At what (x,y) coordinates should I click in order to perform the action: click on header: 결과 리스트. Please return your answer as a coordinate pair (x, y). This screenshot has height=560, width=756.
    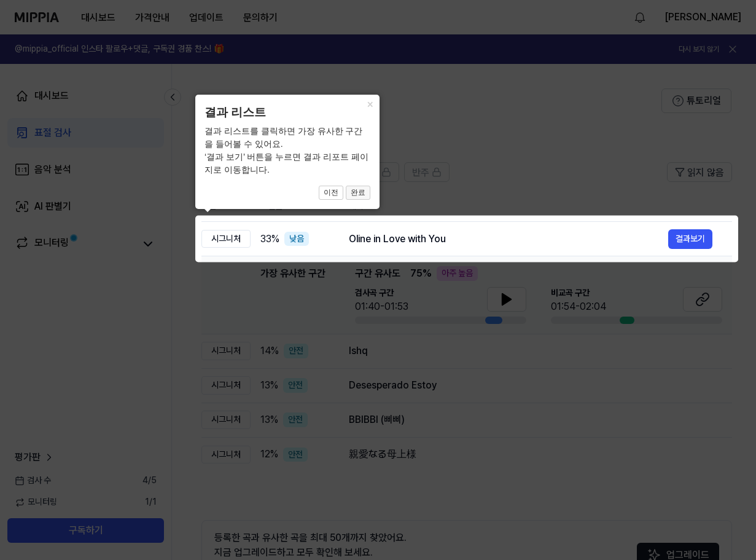
    Looking at the image, I should click on (287, 113).